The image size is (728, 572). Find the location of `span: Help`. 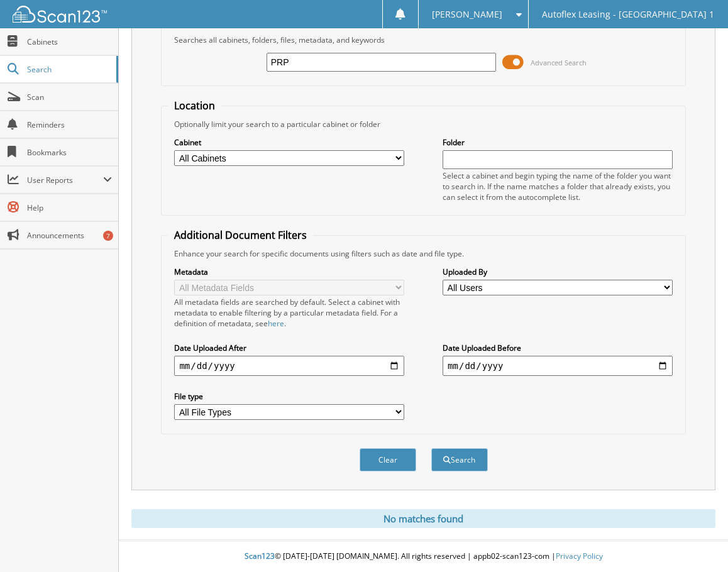

span: Help is located at coordinates (69, 207).